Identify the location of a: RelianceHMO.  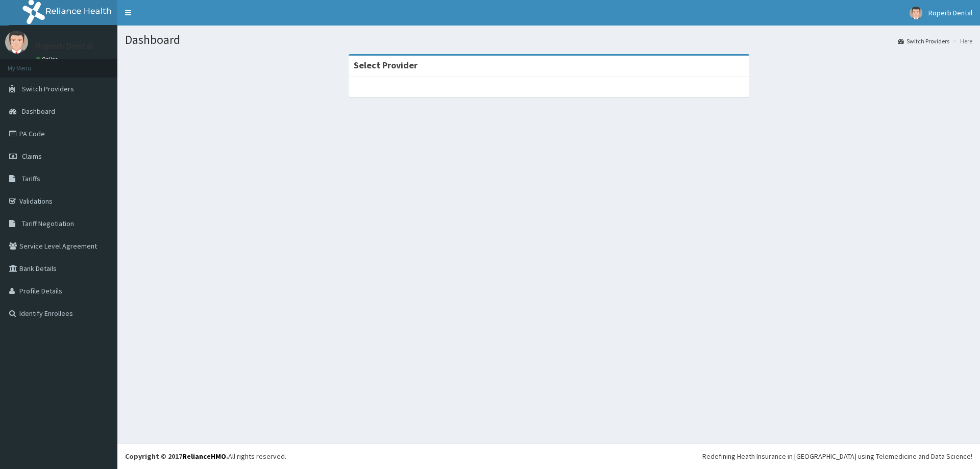
(205, 456).